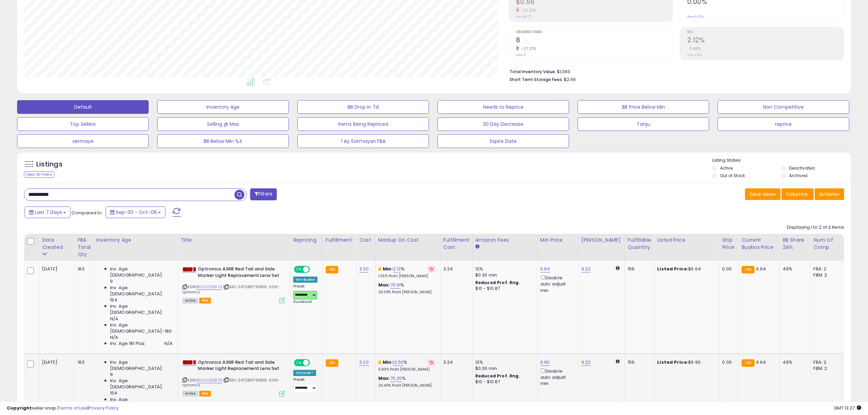 The image size is (868, 415). I want to click on div: BB Share 24h., so click(795, 244).